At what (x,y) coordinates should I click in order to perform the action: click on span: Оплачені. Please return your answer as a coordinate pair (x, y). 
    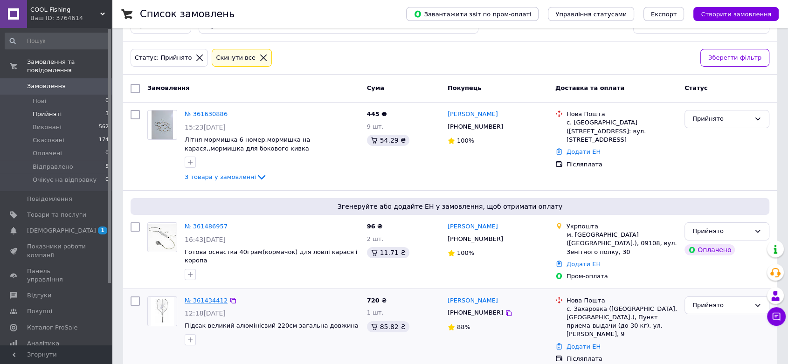
    Looking at the image, I should click on (47, 153).